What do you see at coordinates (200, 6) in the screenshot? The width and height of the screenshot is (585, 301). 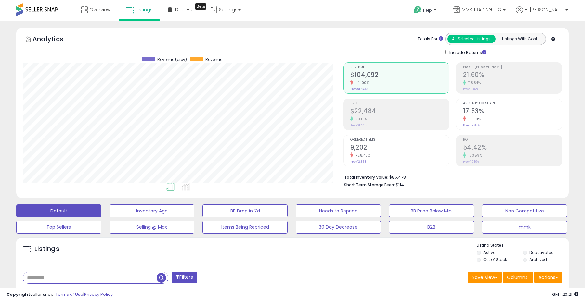 I see `div: Tooltip anchor` at bounding box center [200, 6].